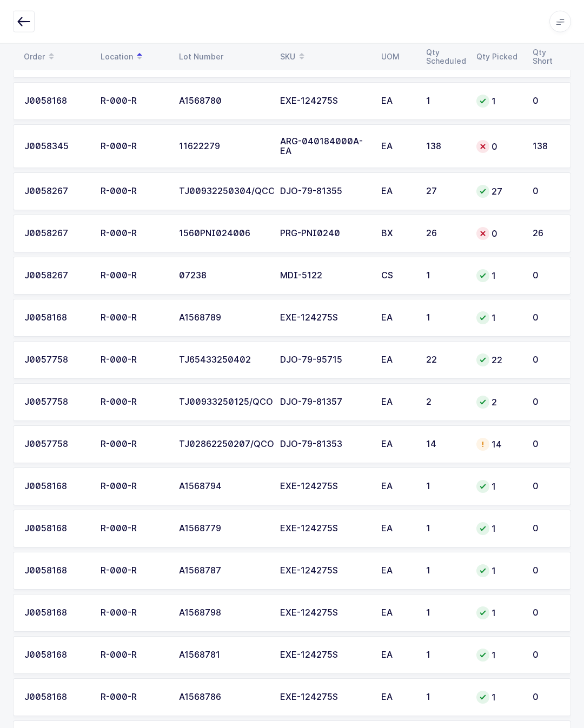  What do you see at coordinates (444, 57) in the screenshot?
I see `div: Qty Scheduled` at bounding box center [444, 57].